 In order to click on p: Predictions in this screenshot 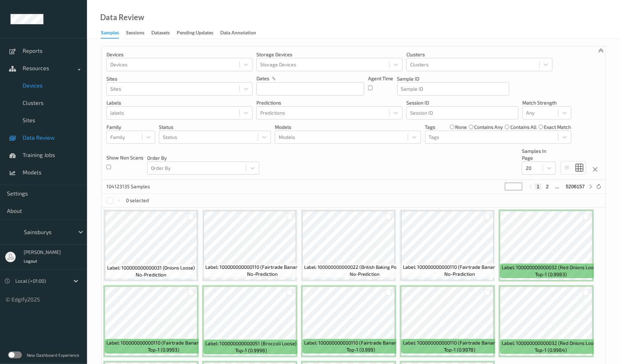, I will do `click(329, 103)`.